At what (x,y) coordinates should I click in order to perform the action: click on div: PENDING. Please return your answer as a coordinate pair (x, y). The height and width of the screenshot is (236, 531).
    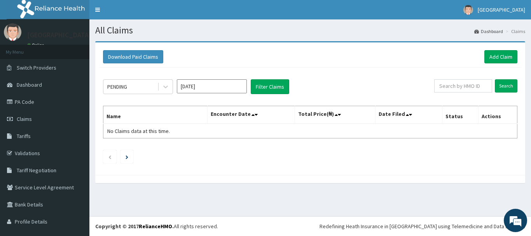
    Looking at the image, I should click on (117, 87).